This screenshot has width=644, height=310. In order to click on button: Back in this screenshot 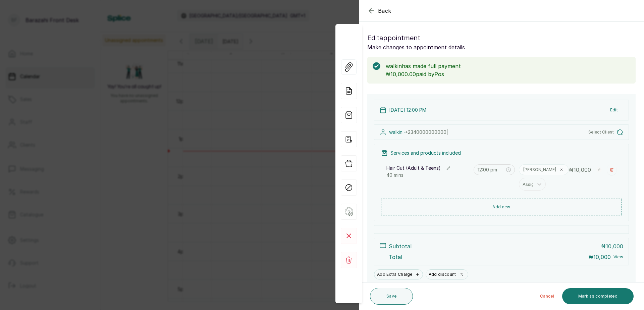, I will do `click(379, 11)`.